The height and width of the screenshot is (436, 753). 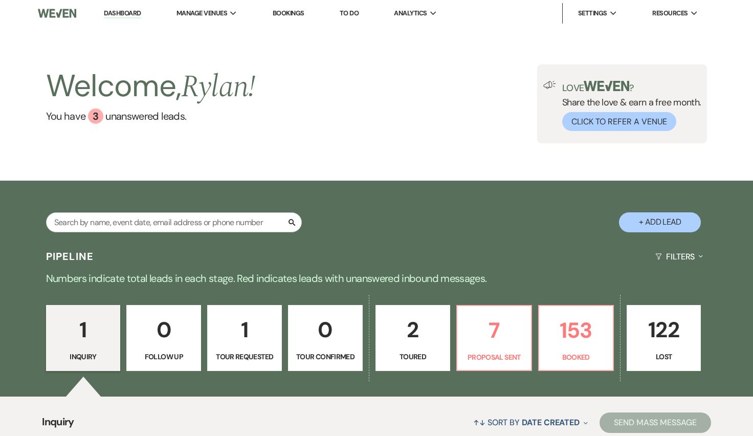 I want to click on h2: Welcome,, so click(x=151, y=86).